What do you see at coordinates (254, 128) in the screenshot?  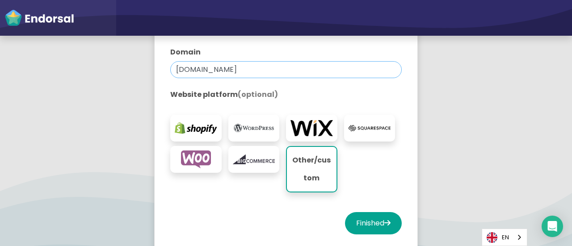 I see `img: wordpress.org-logo.png` at bounding box center [254, 128].